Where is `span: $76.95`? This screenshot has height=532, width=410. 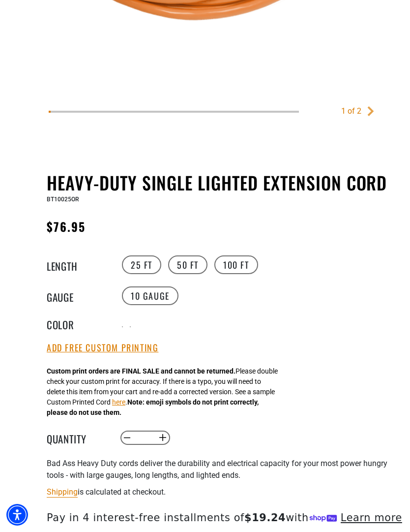
span: $76.95 is located at coordinates (66, 227).